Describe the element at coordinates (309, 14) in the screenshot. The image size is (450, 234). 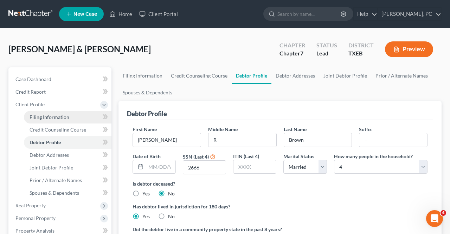
I see `input: Search by name...` at that location.